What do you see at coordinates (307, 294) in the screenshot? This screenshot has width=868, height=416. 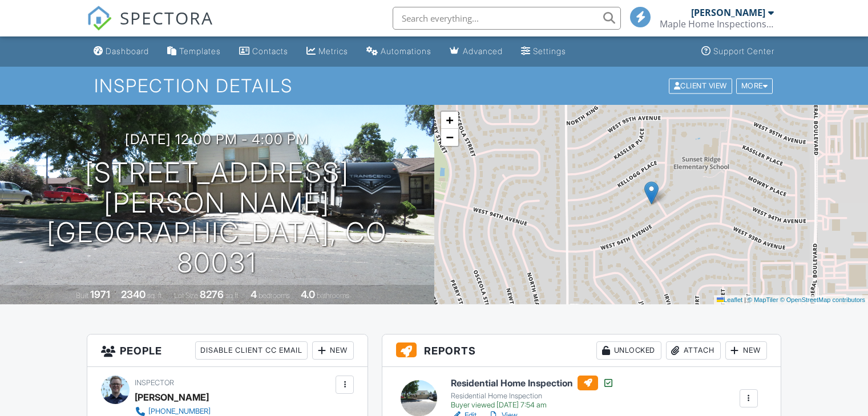 I see `div: 4.0` at bounding box center [307, 294].